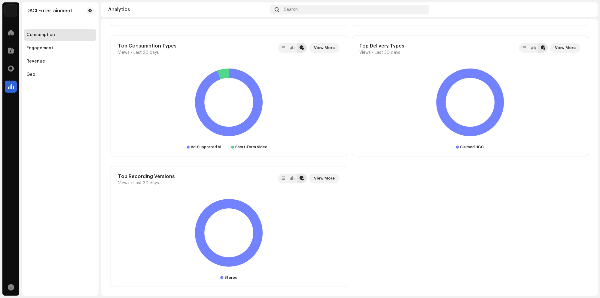  What do you see at coordinates (231, 277) in the screenshot?
I see `div: Stereo` at bounding box center [231, 277].